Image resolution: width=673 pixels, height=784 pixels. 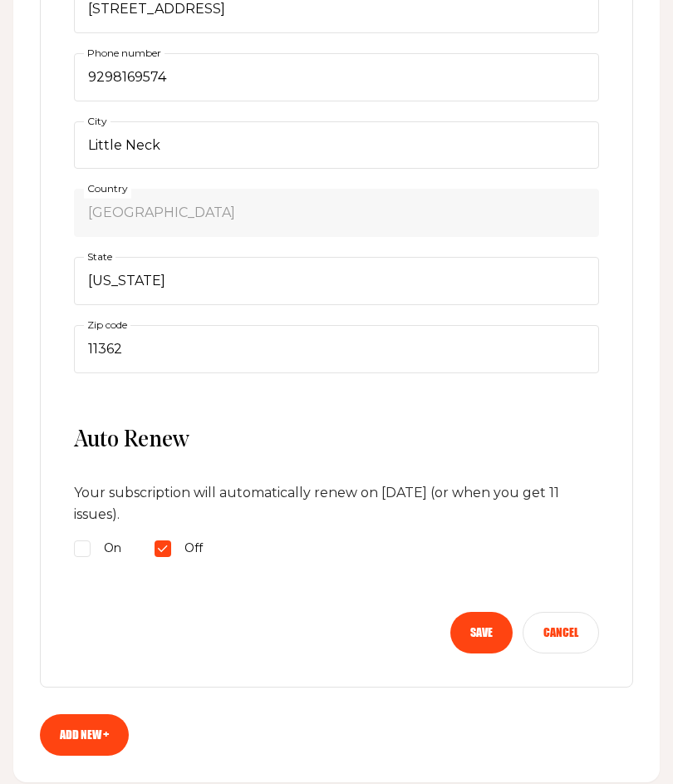 What do you see at coordinates (112, 549) in the screenshot?
I see `span: On` at bounding box center [112, 549].